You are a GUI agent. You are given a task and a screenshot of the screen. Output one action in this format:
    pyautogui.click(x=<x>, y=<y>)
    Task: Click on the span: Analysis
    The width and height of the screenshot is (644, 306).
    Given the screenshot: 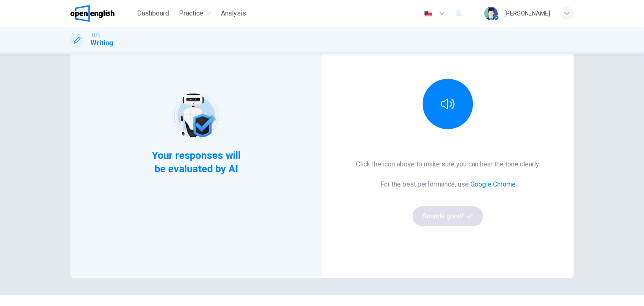 What is the action you would take?
    pyautogui.click(x=234, y=13)
    